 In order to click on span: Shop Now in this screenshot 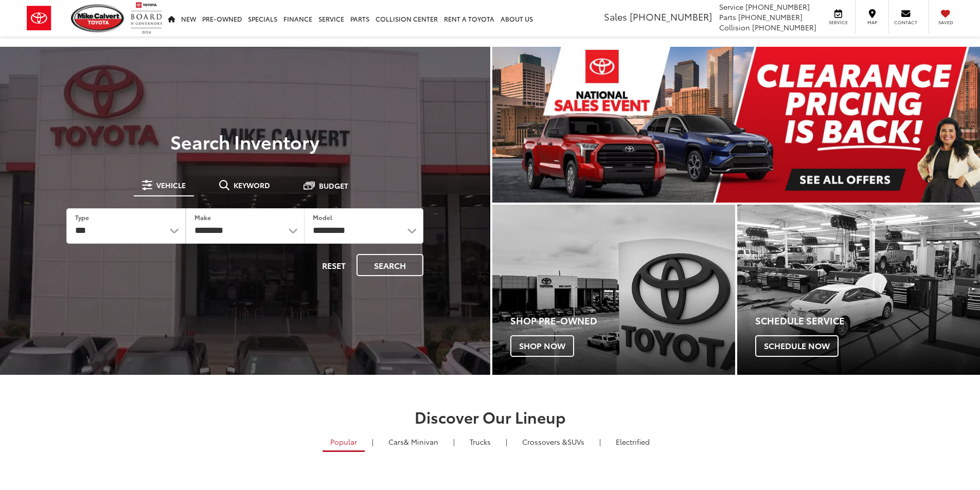, I will do `click(542, 346)`.